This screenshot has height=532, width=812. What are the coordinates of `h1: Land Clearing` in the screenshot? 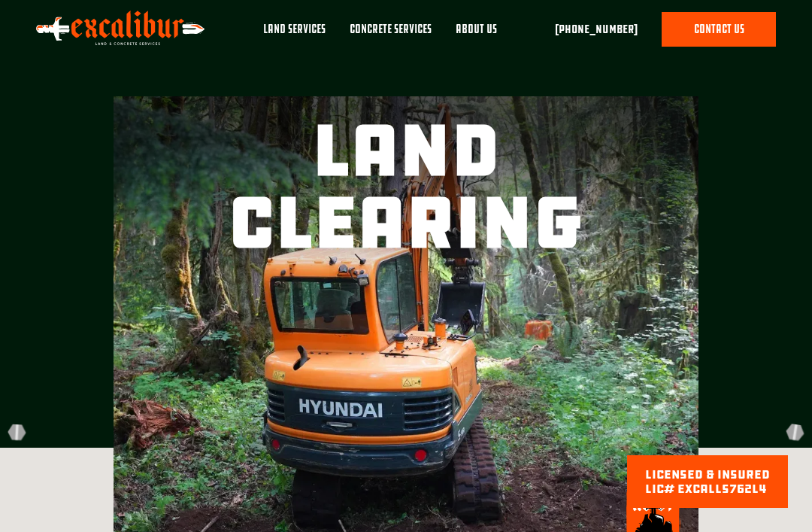 It's located at (406, 186).